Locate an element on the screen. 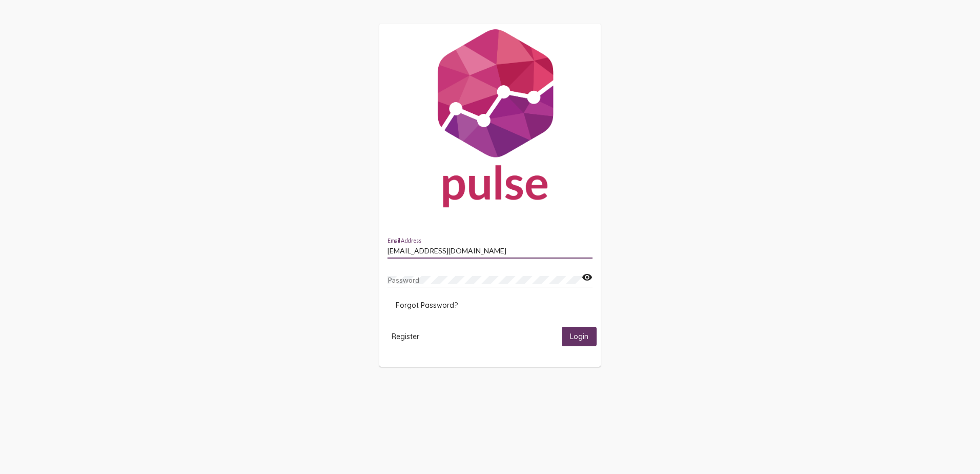 The width and height of the screenshot is (980, 474). span: Login is located at coordinates (579, 337).